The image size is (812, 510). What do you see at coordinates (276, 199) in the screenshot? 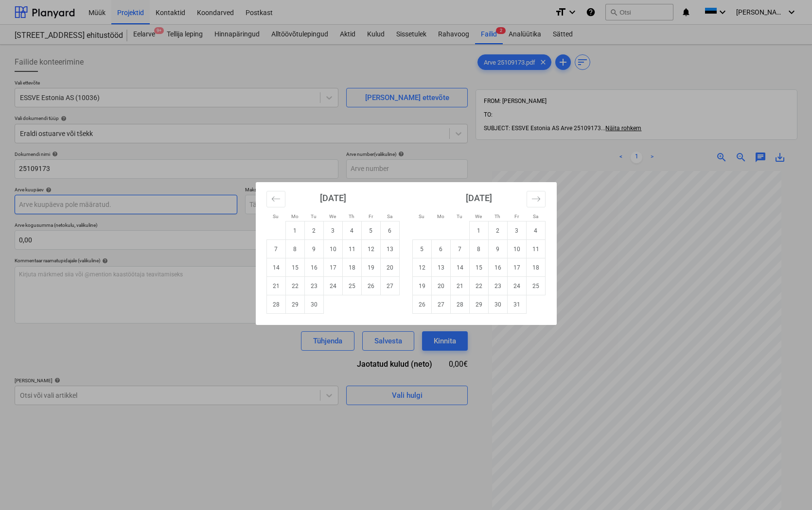
I see `button: Move backward to switch to the previous month.` at bounding box center [276, 199].